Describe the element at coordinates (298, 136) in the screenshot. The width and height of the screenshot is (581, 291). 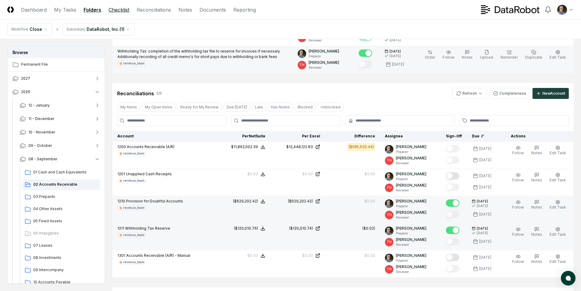
I see `th: Per Excel` at that location.